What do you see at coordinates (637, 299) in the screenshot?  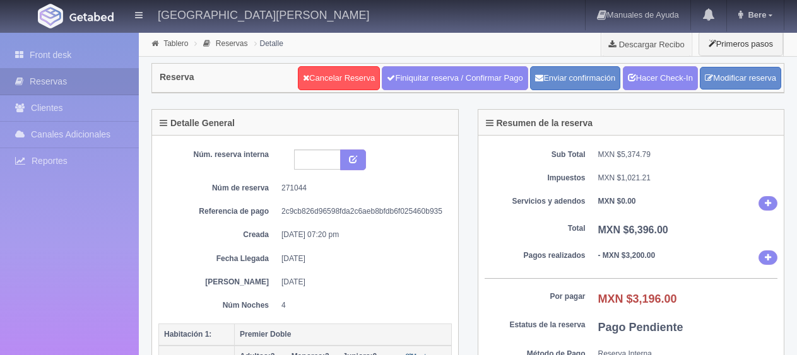 I see `b: MXN $3,196.00` at bounding box center [637, 299].